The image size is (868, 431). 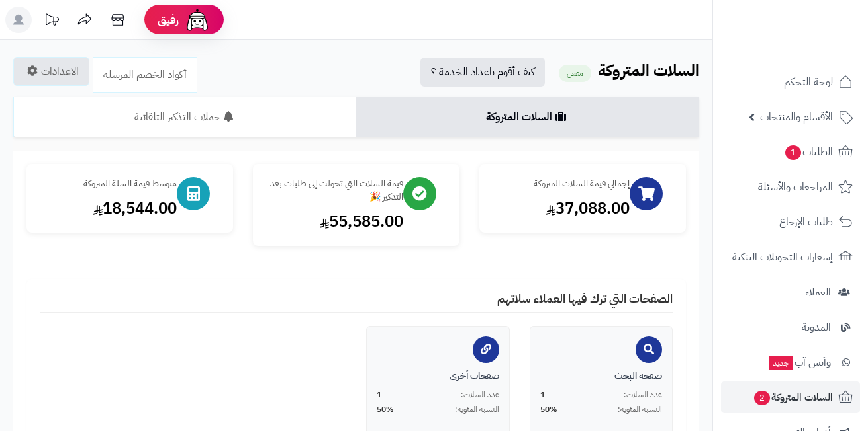 I want to click on a: الطلبات1, so click(x=790, y=152).